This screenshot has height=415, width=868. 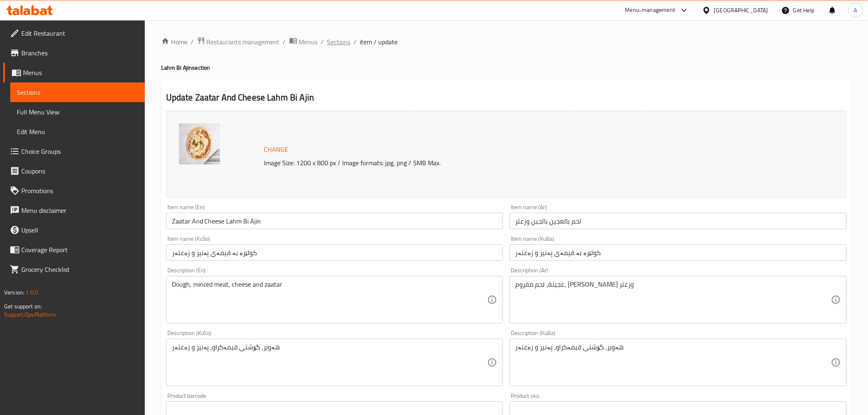 What do you see at coordinates (74, 269) in the screenshot?
I see `a: Grocery Checklist` at bounding box center [74, 269].